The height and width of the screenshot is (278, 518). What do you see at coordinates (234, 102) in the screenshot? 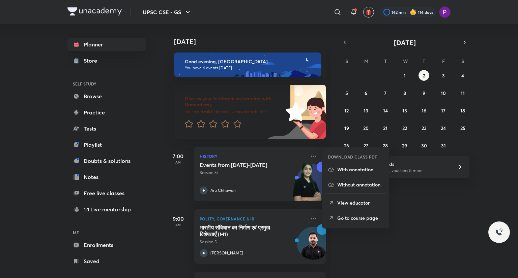
I see `h6: Give us your feedback on learning with Unacademy` at bounding box center [234, 102].